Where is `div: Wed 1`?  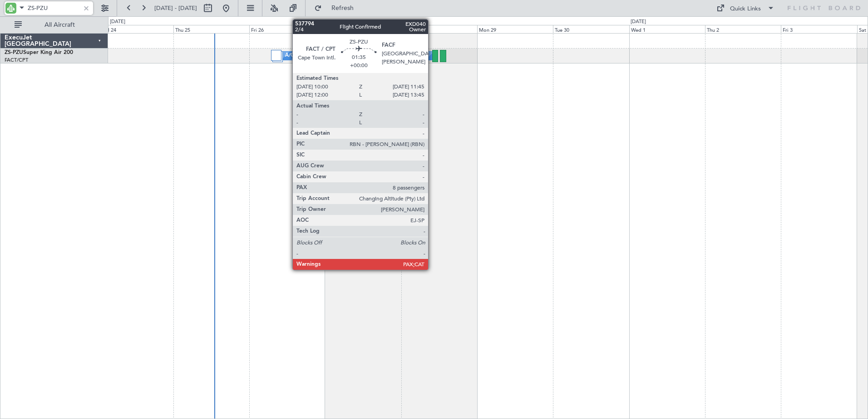
div: Wed 1 is located at coordinates (666, 29).